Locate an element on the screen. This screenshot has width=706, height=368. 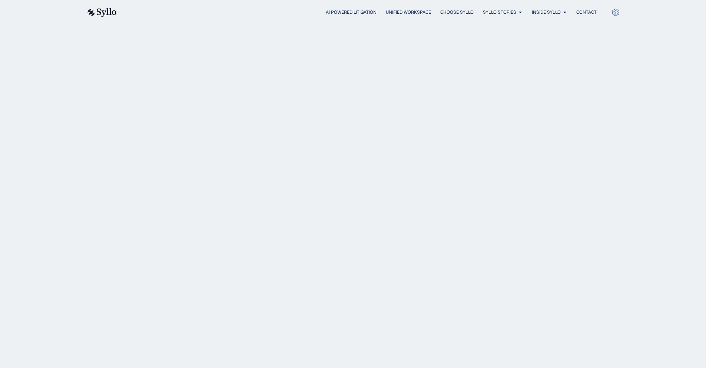
a: AI Powered Litigation is located at coordinates (351, 12).